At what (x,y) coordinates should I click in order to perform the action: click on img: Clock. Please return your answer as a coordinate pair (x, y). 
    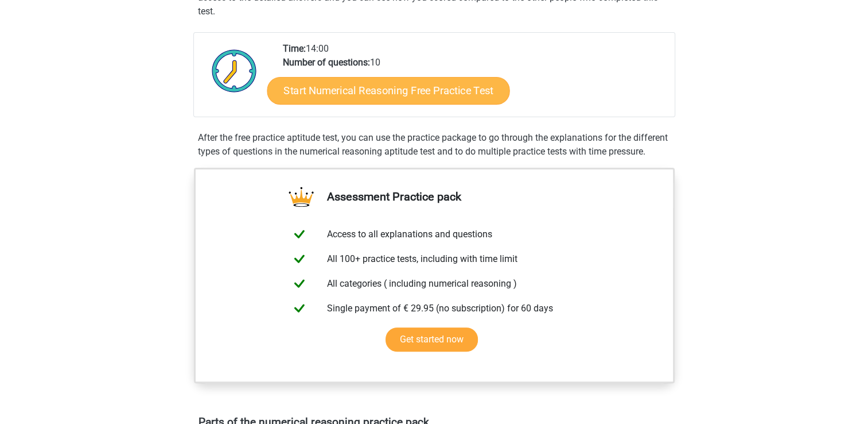
    Looking at the image, I should click on (234, 71).